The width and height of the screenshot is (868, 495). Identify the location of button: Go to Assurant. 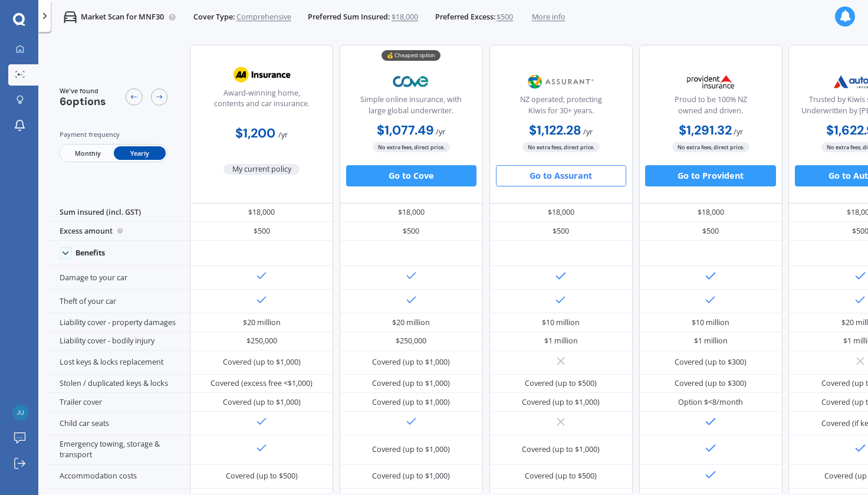
(560, 175).